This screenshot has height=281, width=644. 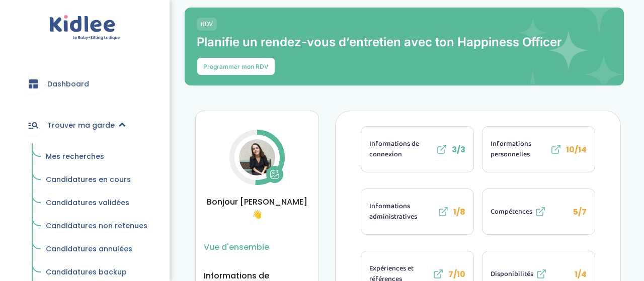 I want to click on span: Candidatures backup, so click(x=86, y=271).